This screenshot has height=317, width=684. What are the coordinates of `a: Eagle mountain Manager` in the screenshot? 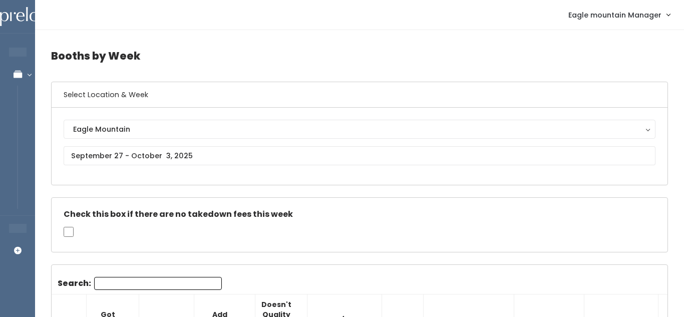 It's located at (619, 15).